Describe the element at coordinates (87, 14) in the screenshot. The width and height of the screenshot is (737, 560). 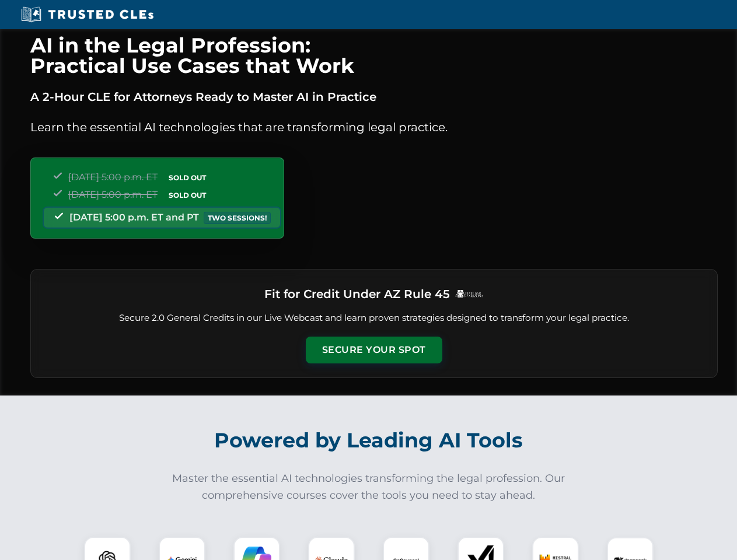
I see `img: Trusted CLEs` at that location.